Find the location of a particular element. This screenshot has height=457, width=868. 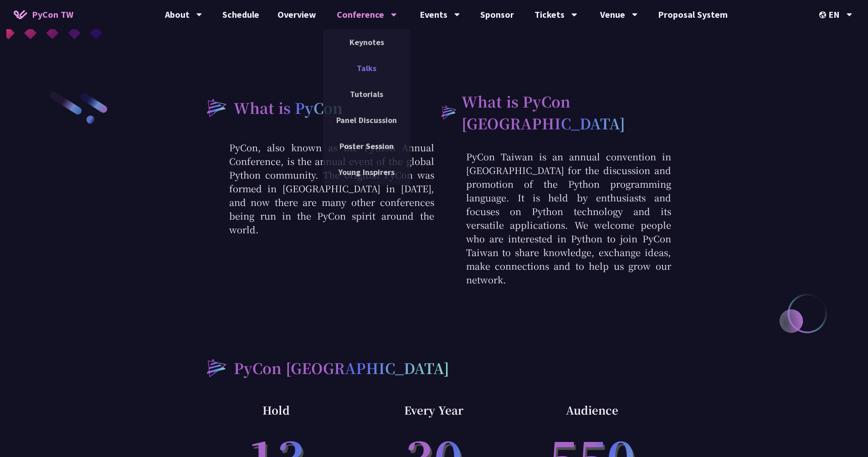

a: PyCon TW is located at coordinates (43, 14).